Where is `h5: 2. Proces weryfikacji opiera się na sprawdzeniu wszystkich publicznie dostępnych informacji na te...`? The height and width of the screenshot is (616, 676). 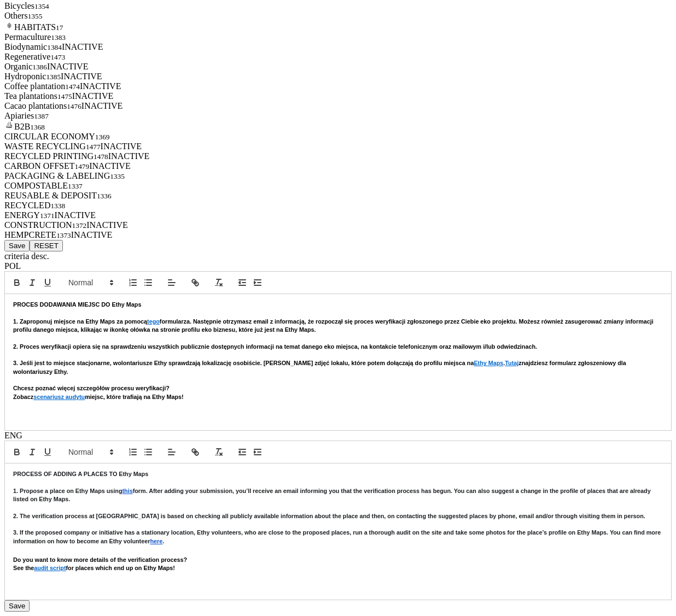 h5: 2. Proces weryfikacji opiera się na sprawdzeniu wszystkich publicznie dostępnych informacji na te... is located at coordinates (338, 346).